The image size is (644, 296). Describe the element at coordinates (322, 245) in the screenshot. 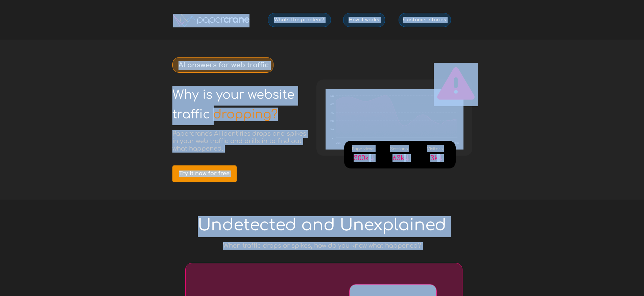

I see `span: When traffic drops or spikes, how do you know what happened?` at that location.